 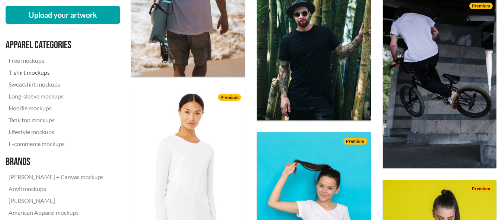 What do you see at coordinates (63, 15) in the screenshot?
I see `button: Upload your artwork` at bounding box center [63, 15].